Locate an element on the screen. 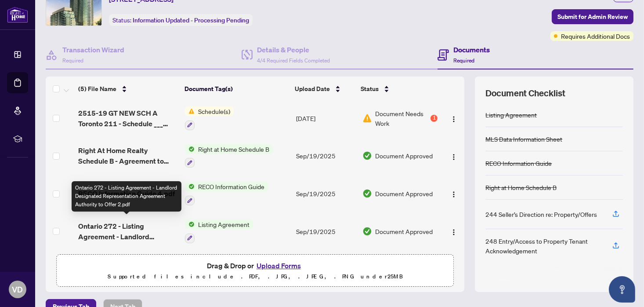 The height and width of the screenshot is (307, 644). div: Right at Home Schedule B is located at coordinates (521, 188).